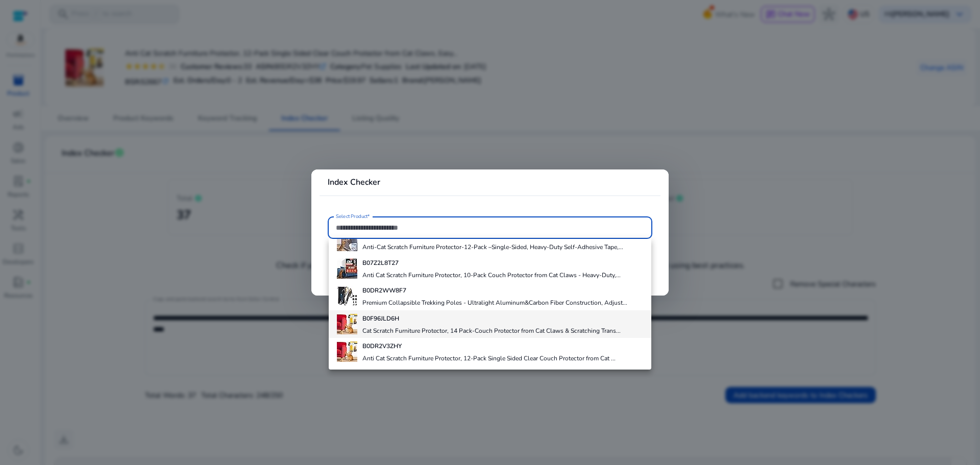 This screenshot has height=465, width=980. Describe the element at coordinates (352, 216) in the screenshot. I see `mat-label: Select Product*` at that location.